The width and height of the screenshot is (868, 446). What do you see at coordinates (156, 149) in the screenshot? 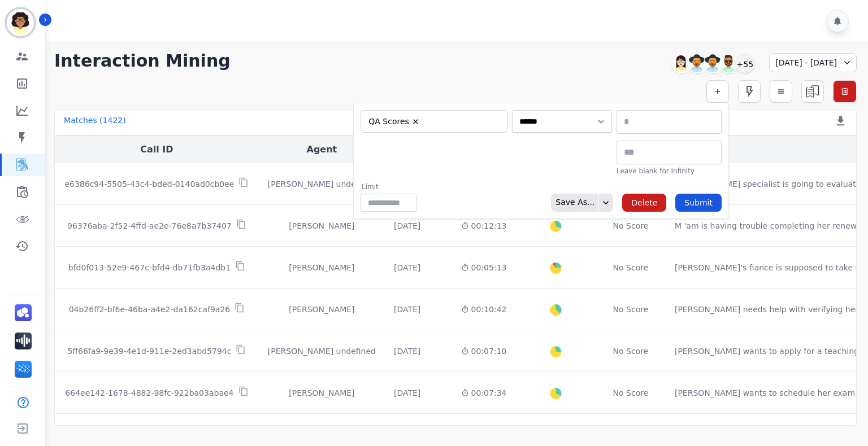
I see `button: Call ID` at bounding box center [156, 149].